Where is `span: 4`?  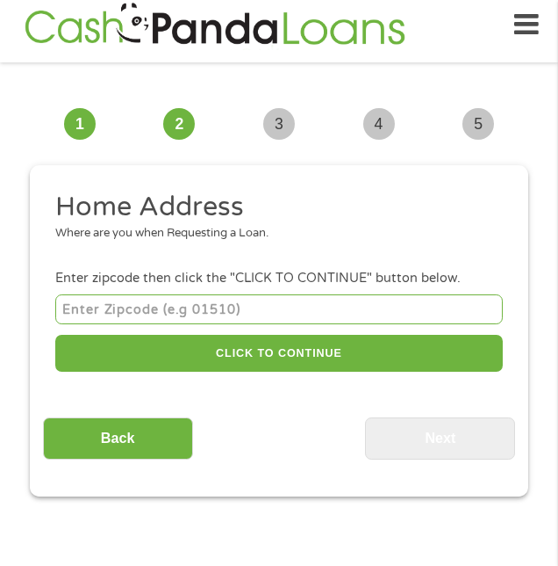 span: 4 is located at coordinates (379, 124).